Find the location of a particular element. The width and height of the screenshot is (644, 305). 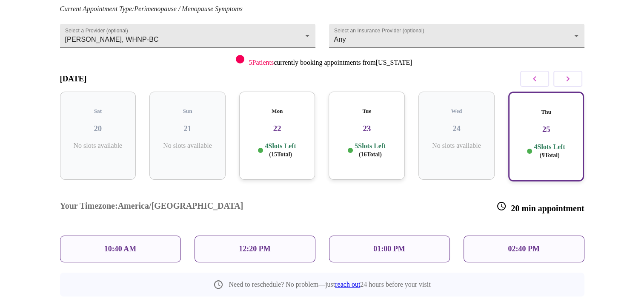

h3: 23 is located at coordinates (367, 129).